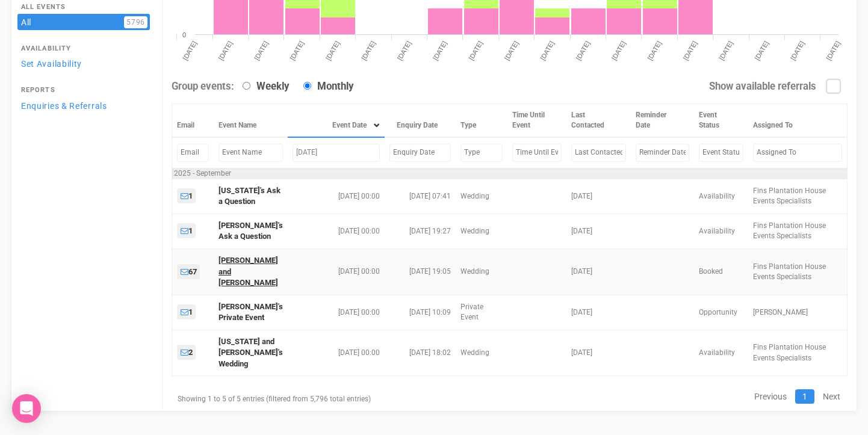  I want to click on input: Filter by Event Name, so click(251, 152).